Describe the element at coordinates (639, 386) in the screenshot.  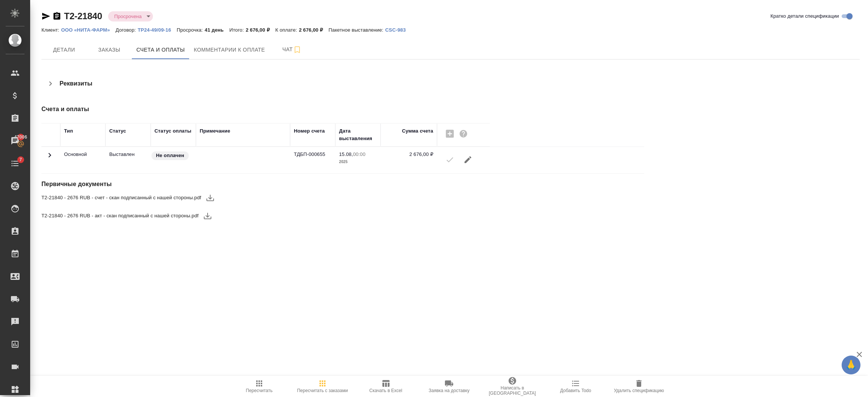
I see `button: Удалить спецификацию` at that location.